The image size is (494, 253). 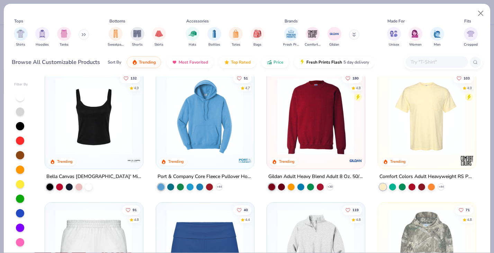 I want to click on span: 51, so click(x=246, y=78).